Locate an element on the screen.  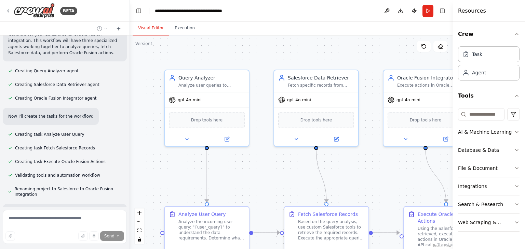
g: Edge from 62312652-f6bc-4490-9fd8-95791a86d169 to a066b114-215d-46e7-bd00-0c73c700876f is located at coordinates (321, 176).